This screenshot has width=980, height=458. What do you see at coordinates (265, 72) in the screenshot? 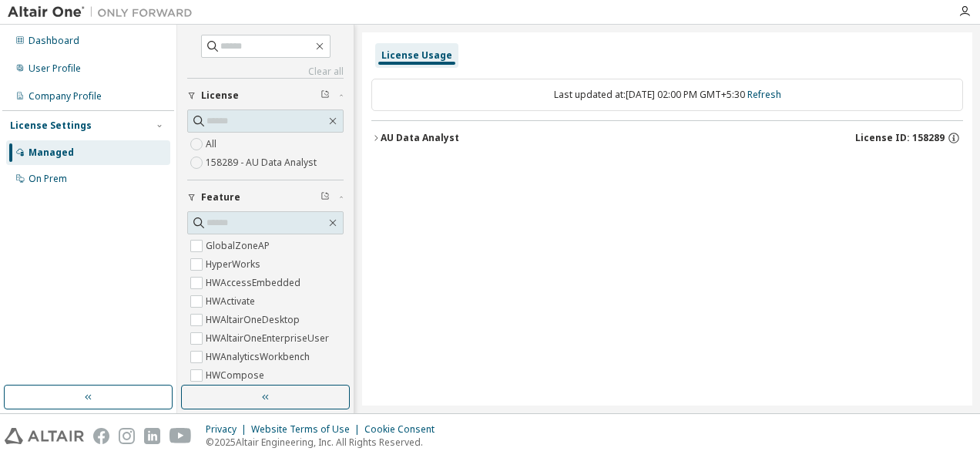
I see `a: Clear all` at bounding box center [265, 72].